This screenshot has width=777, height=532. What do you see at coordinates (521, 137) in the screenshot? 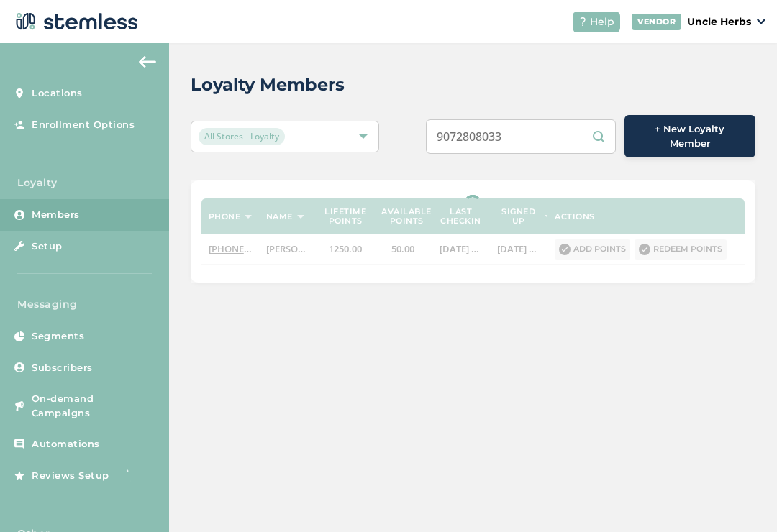
I see `input: Search` at bounding box center [521, 137].